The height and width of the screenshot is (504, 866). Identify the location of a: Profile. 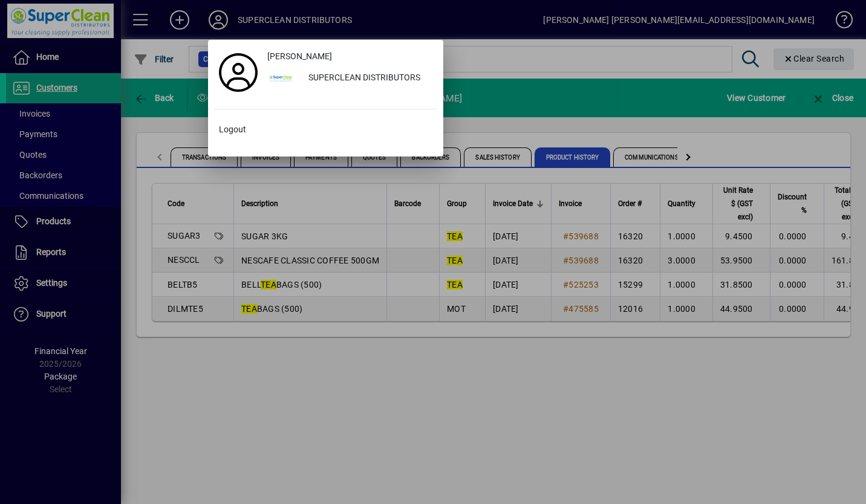
(239, 73).